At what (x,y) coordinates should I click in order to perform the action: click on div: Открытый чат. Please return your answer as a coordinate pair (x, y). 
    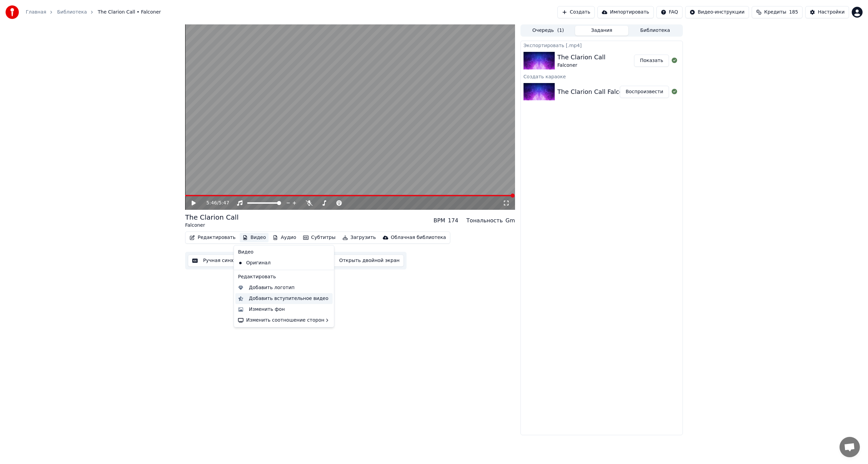
    Looking at the image, I should click on (849, 447).